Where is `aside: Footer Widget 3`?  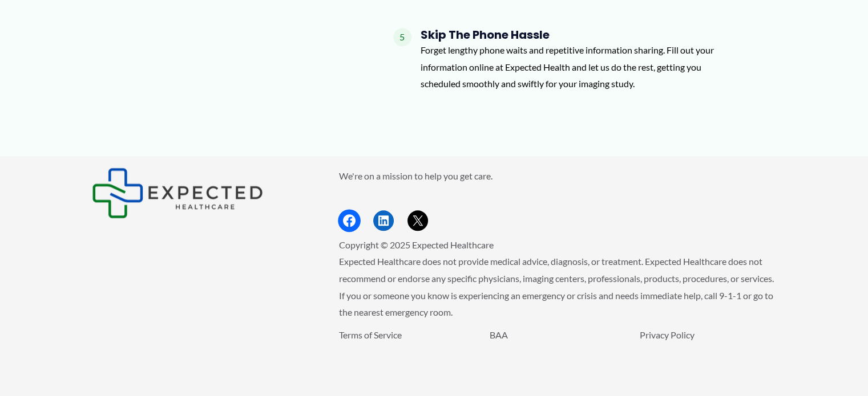
aside: Footer Widget 3 is located at coordinates (558, 348).